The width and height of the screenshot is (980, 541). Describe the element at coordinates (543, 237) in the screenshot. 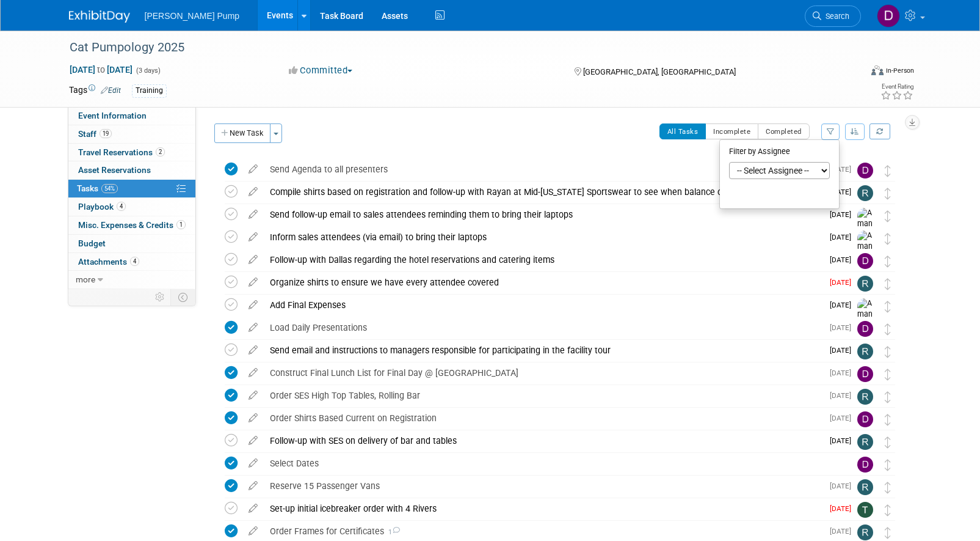

I see `div: Inform sales attendees (via email) to bring their laptops` at that location.